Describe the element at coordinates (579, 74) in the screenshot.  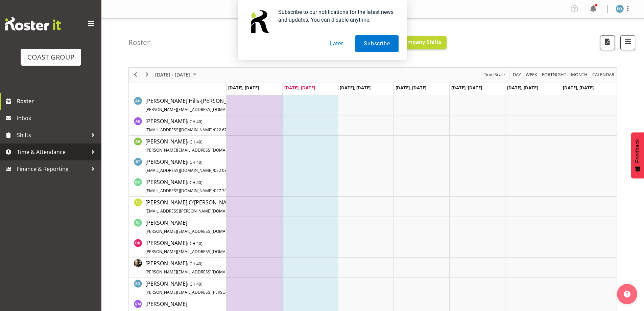
I see `span: Month` at that location.